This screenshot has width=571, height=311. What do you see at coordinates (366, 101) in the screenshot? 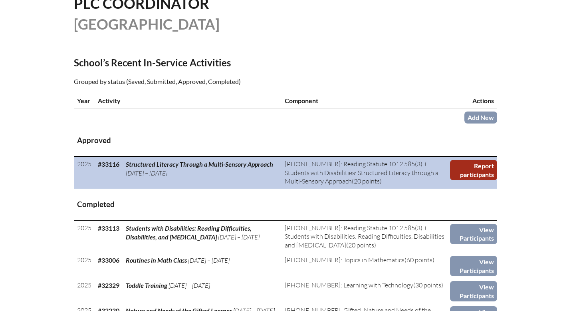
I see `th: Component` at bounding box center [366, 101].